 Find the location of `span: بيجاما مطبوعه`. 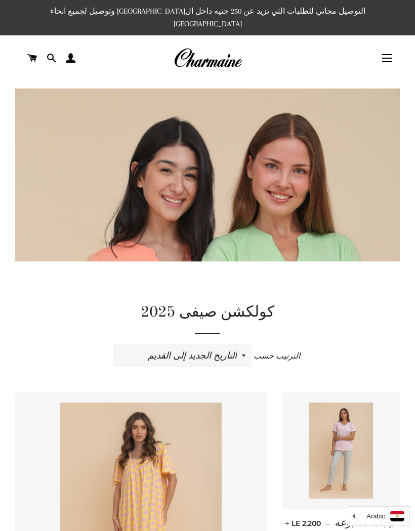

span: بيجاما مطبوعه is located at coordinates (364, 523).